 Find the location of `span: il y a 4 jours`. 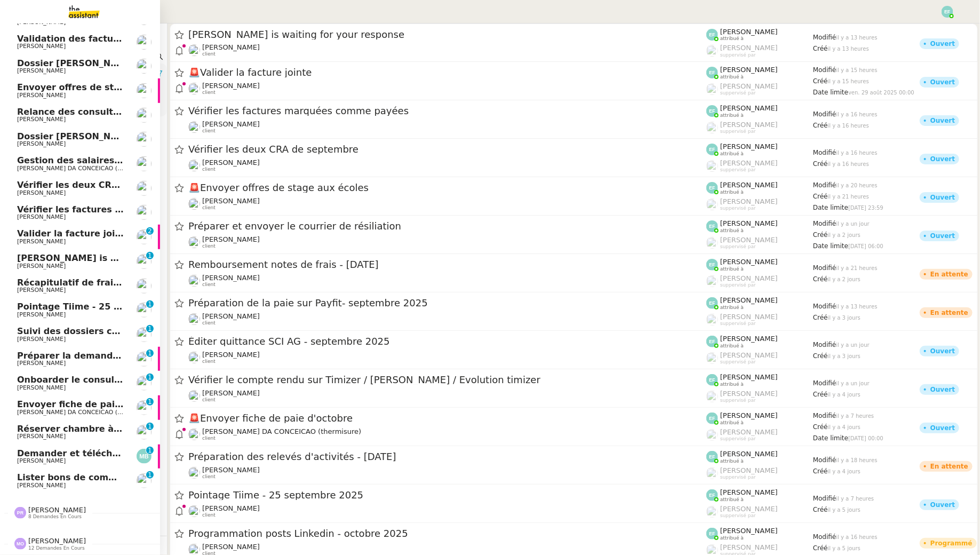

span: il y a 4 jours is located at coordinates (844, 394).